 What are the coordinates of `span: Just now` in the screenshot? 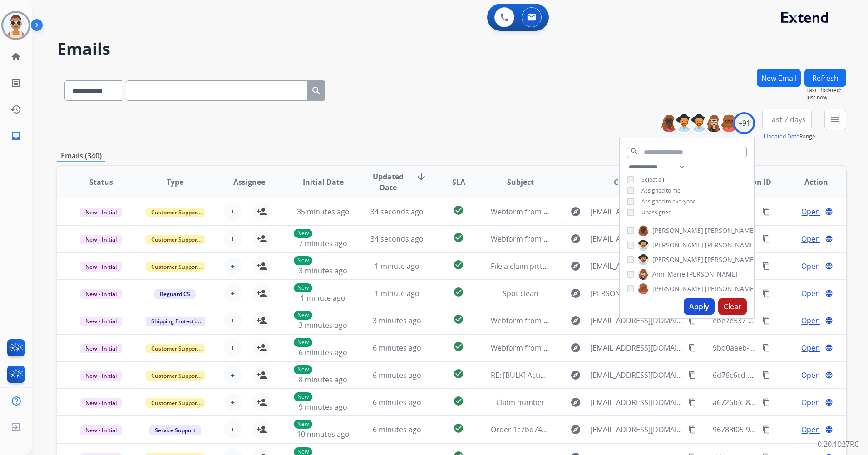 It's located at (826, 98).